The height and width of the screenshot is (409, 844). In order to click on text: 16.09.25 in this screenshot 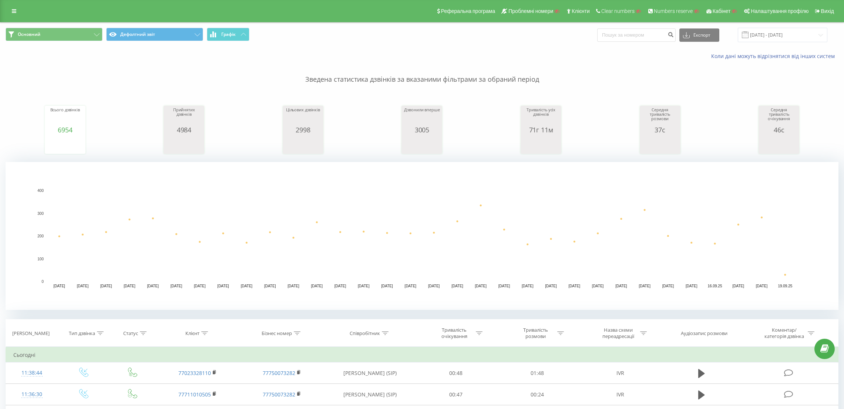, I will do `click(715, 286)`.